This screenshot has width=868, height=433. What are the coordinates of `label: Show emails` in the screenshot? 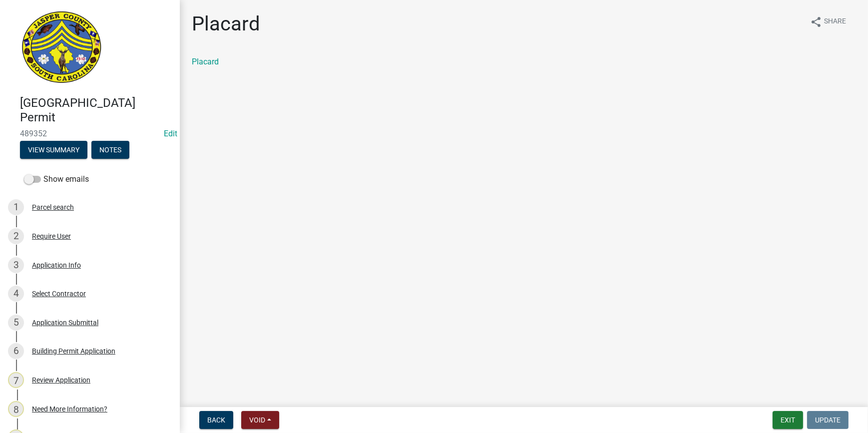 It's located at (56, 179).